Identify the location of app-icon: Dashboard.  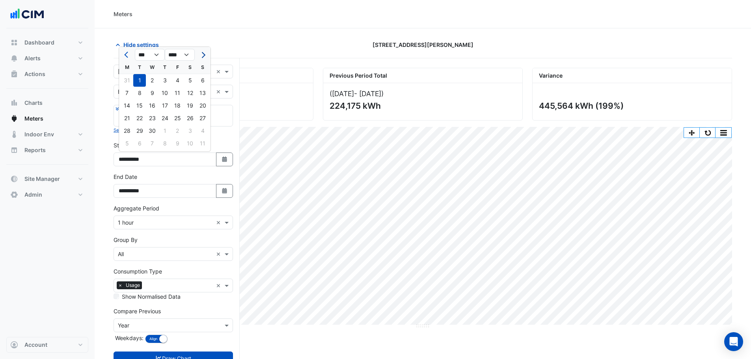
(14, 43).